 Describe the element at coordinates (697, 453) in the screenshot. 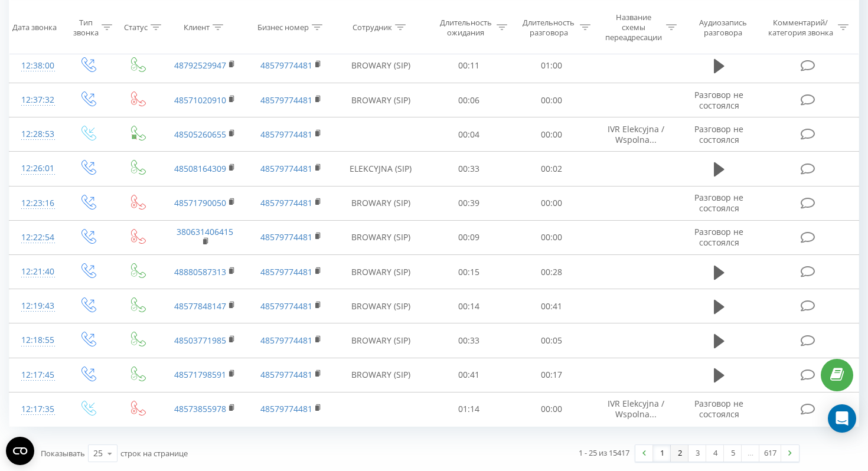

I see `a: 3` at that location.